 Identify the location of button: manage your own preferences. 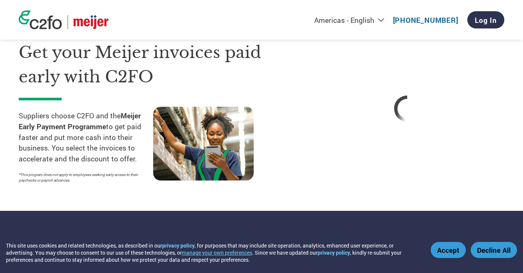
(217, 252).